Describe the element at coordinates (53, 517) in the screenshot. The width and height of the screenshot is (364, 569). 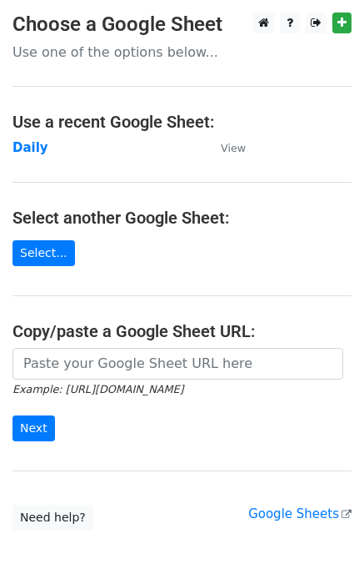
I see `a: Need help?` at that location.